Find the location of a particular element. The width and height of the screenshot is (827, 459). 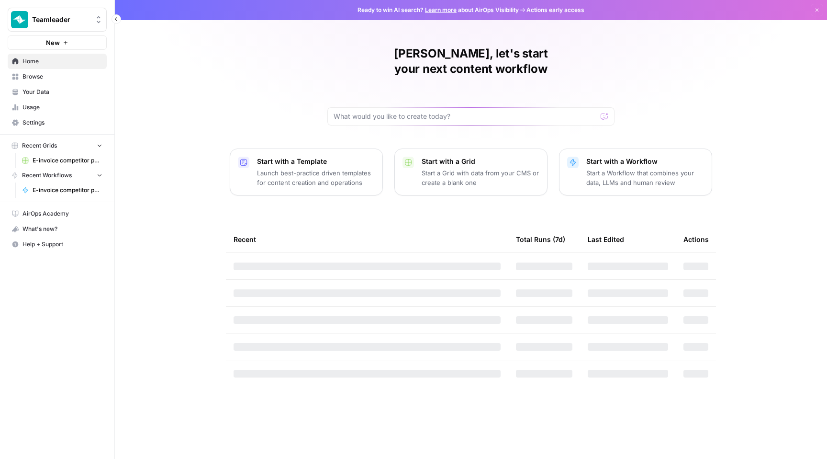

span: Home is located at coordinates (62, 61).